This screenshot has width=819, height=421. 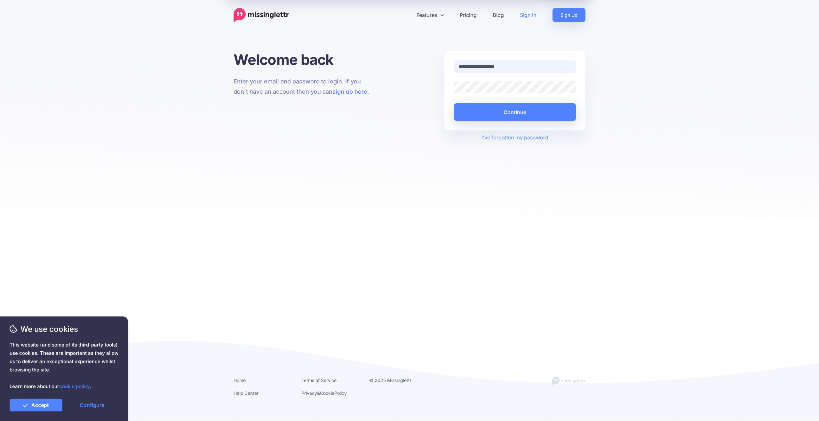 I want to click on a: Configure, so click(x=92, y=405).